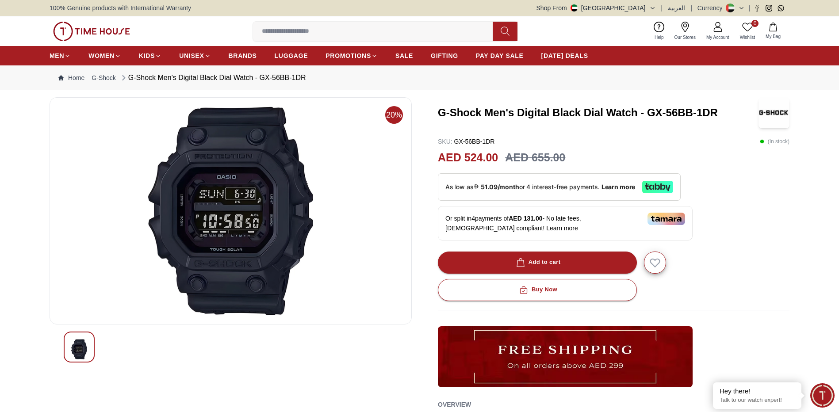  What do you see at coordinates (419, 78) in the screenshot?
I see `nav: Breadcrumb` at bounding box center [419, 78].